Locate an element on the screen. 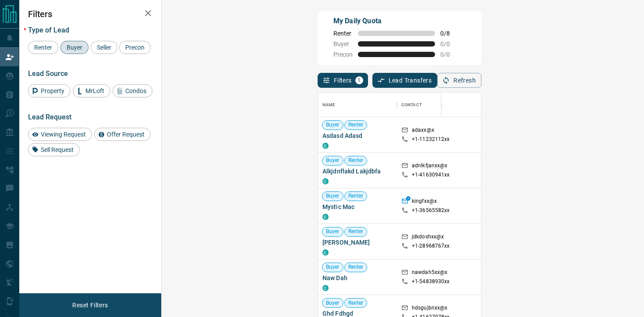  span: 0 / 8 is located at coordinates (450, 34).